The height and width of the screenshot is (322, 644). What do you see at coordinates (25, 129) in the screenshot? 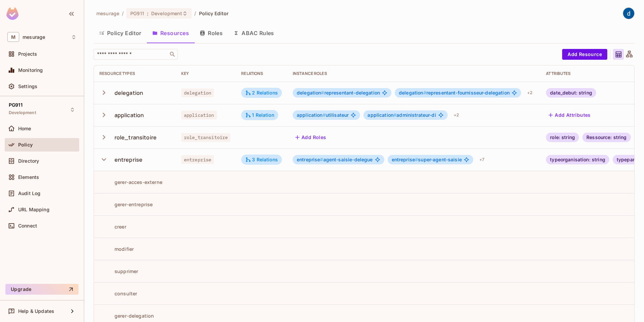
I see `span: Home` at bounding box center [25, 129].